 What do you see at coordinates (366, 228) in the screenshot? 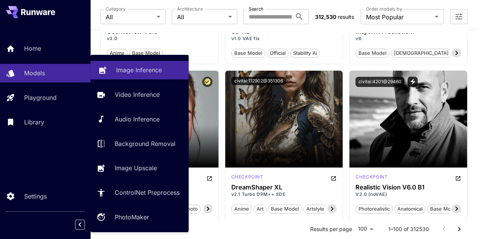
I see `div: 100` at bounding box center [366, 228].